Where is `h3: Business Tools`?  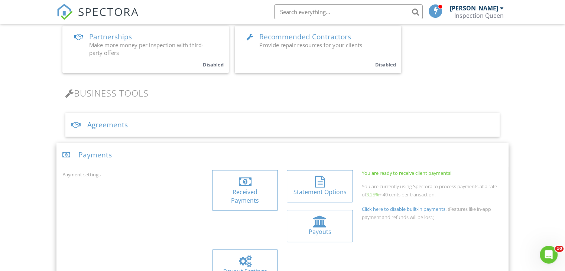 h3: Business Tools is located at coordinates (282, 93).